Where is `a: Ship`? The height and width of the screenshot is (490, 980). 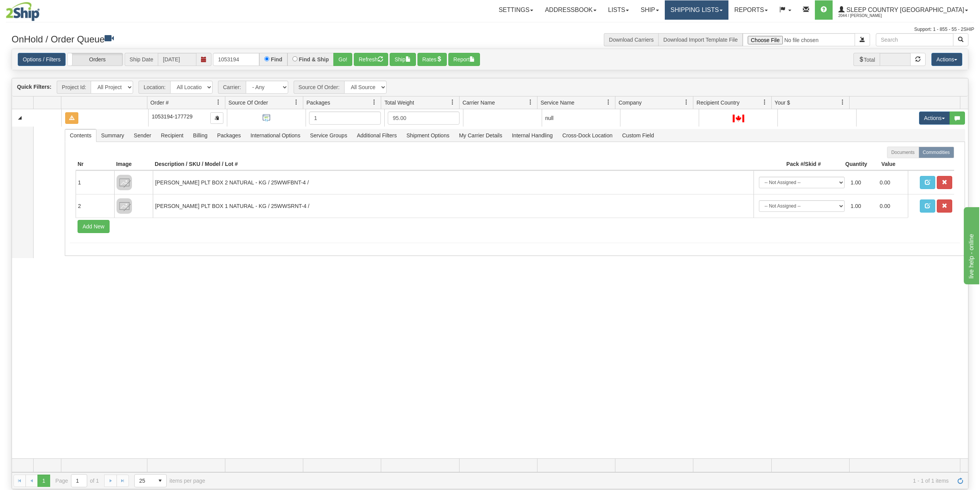 a: Ship is located at coordinates (650, 10).